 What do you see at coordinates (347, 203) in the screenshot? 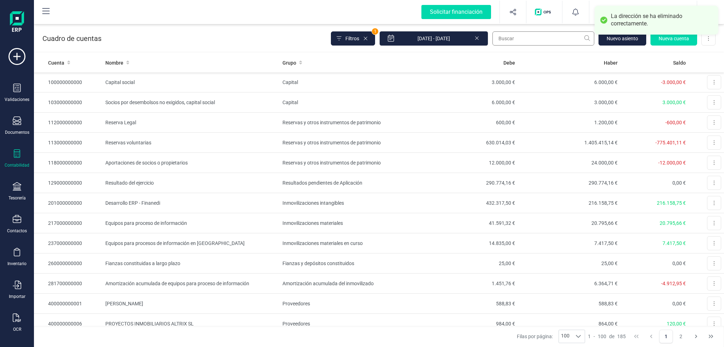
I see `td: Inmovilizaciones intangibles` at bounding box center [347, 203].